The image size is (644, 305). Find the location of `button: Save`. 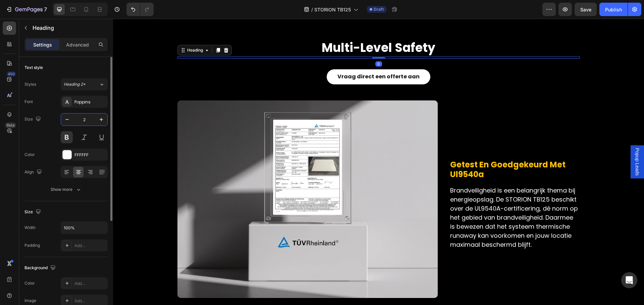

button: Save is located at coordinates (586, 10).